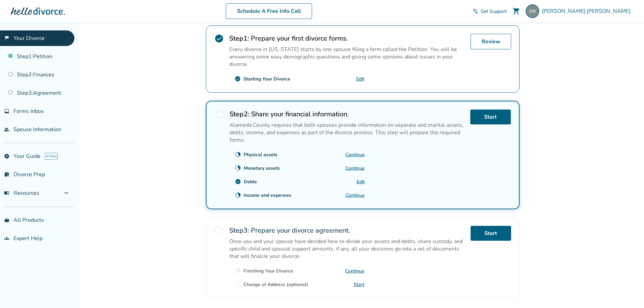 The image size is (644, 308). I want to click on span: Get Support, so click(494, 11).